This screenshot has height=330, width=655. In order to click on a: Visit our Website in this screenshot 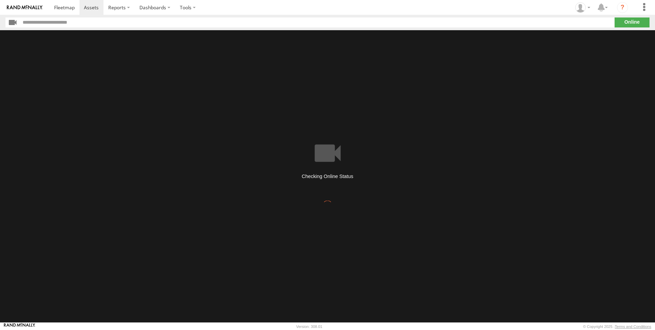, I will do `click(20, 326)`.